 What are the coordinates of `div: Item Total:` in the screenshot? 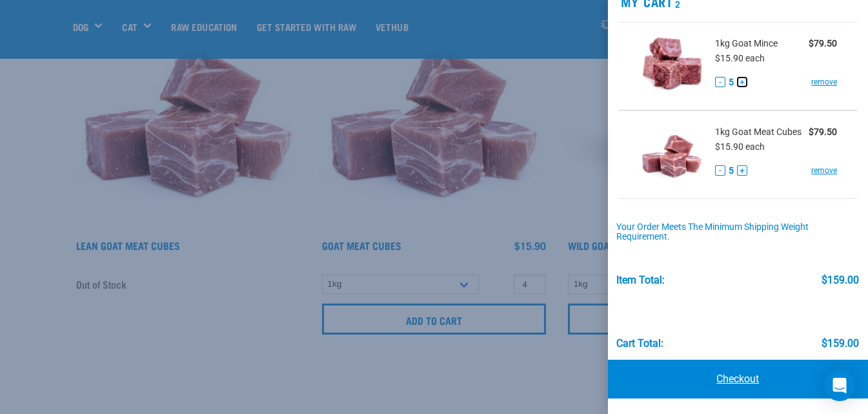 It's located at (641, 280).